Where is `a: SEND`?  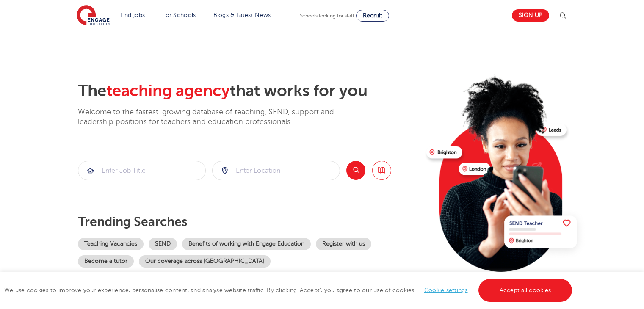
a: SEND is located at coordinates (163, 244).